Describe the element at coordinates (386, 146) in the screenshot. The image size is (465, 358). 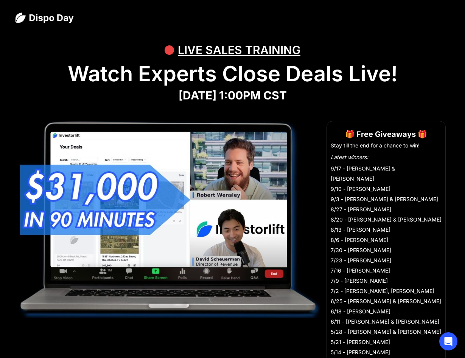
I see `li: Stay till the end for a chance to win!` at that location.